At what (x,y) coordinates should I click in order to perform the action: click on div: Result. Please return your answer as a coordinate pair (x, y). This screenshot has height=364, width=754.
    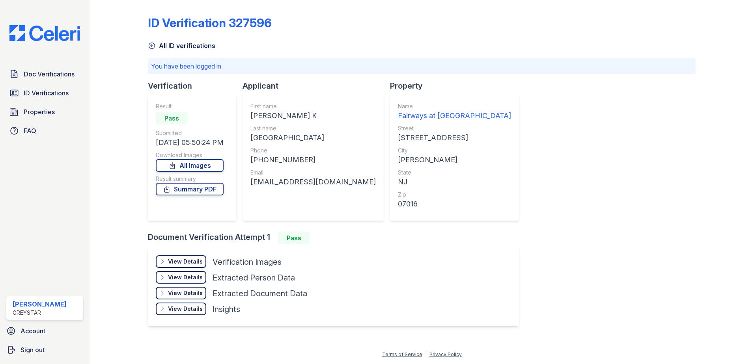
    Looking at the image, I should click on (190, 106).